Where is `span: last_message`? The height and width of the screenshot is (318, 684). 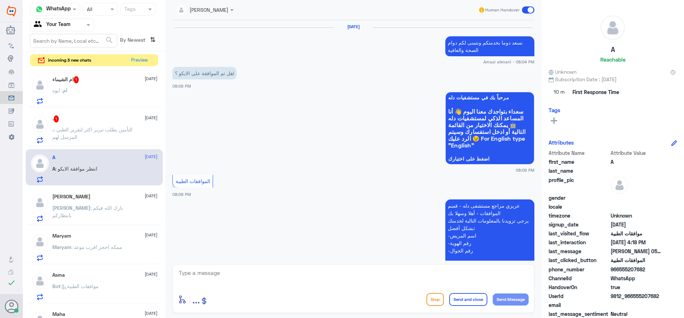 span: last_message is located at coordinates (579, 251).